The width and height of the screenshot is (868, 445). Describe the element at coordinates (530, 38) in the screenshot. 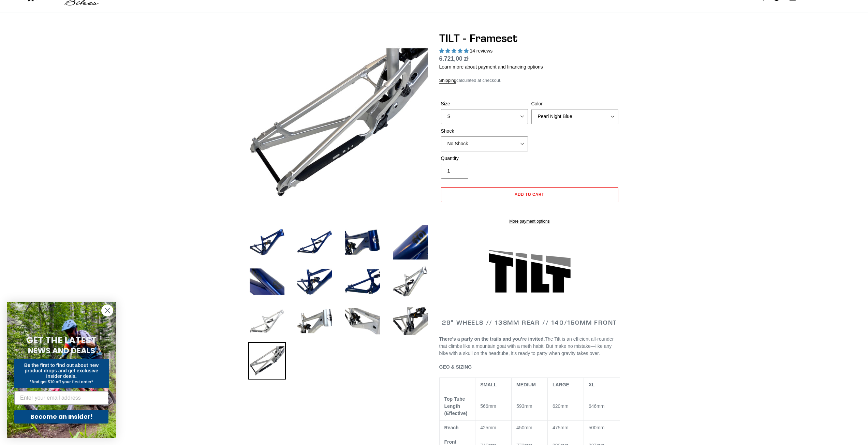

I see `h1: TILT - Frameset` at that location.